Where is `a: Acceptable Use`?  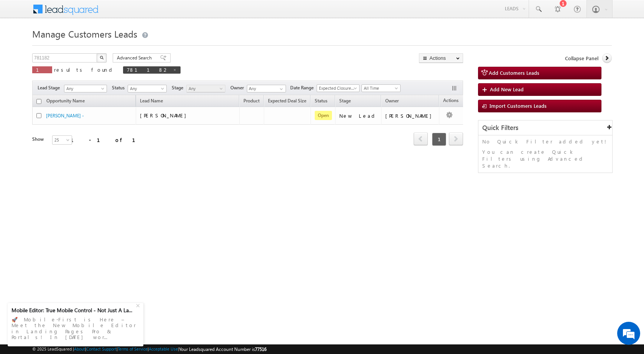
a: Acceptable Use is located at coordinates (163, 349).